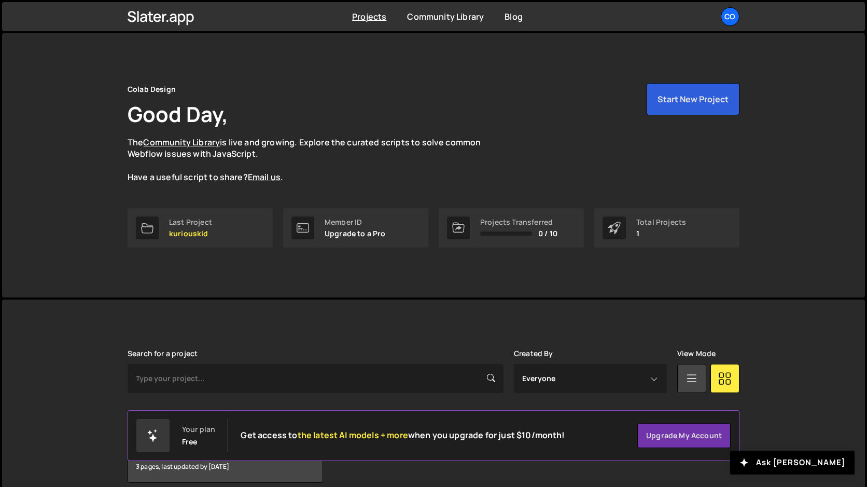 The height and width of the screenshot is (487, 867). What do you see at coordinates (684, 435) in the screenshot?
I see `a: Upgrade my account` at bounding box center [684, 435].